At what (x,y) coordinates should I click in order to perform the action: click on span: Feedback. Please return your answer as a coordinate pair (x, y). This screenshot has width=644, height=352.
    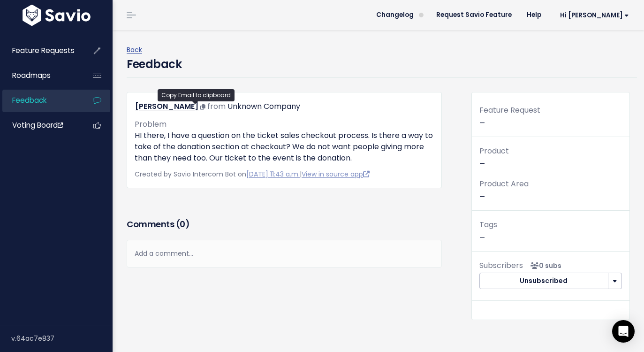
    Looking at the image, I should click on (29, 100).